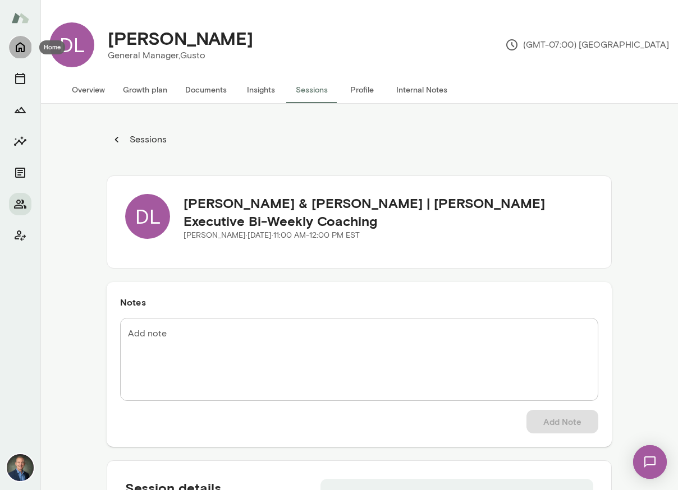 The width and height of the screenshot is (678, 490). I want to click on button: Client app, so click(20, 236).